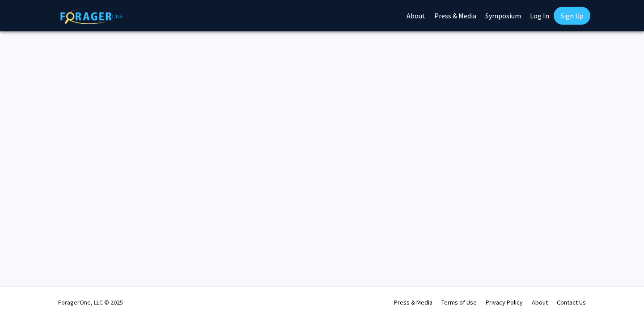 The height and width of the screenshot is (318, 644). Describe the element at coordinates (459, 302) in the screenshot. I see `a: Terms of Use` at that location.